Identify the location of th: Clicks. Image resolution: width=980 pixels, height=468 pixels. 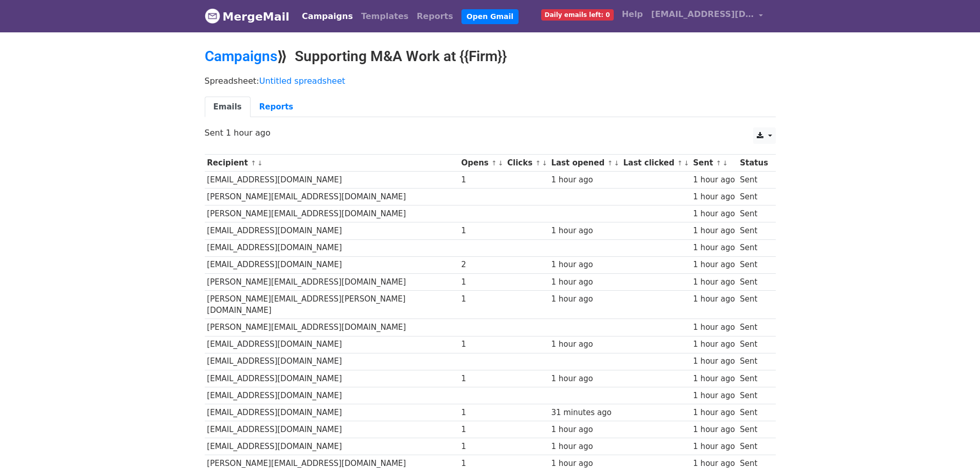
(527, 163).